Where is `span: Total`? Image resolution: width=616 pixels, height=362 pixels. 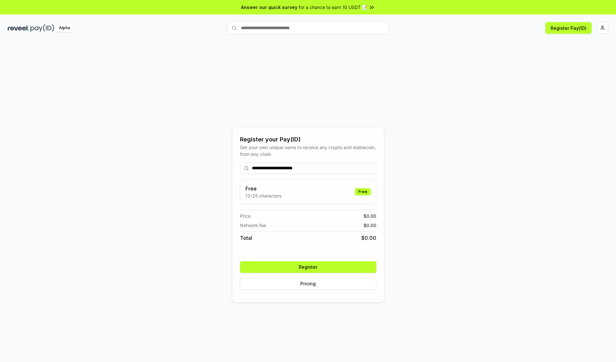 span: Total is located at coordinates (246, 238).